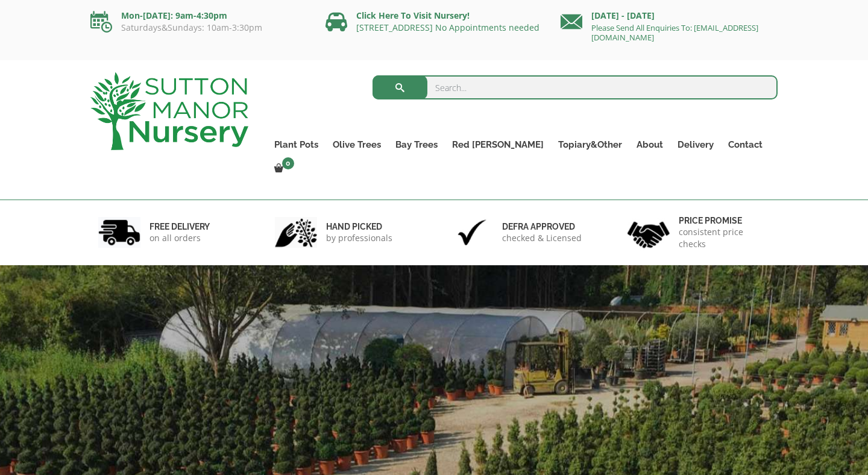  Describe the element at coordinates (288, 164) in the screenshot. I see `span: 0` at that location.